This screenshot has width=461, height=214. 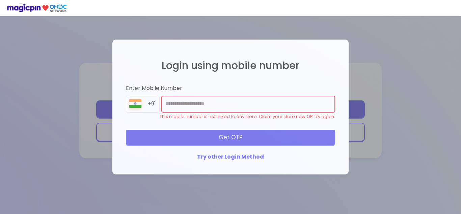 What do you see at coordinates (231, 88) in the screenshot?
I see `div: Enter Mobile Number` at bounding box center [231, 88].